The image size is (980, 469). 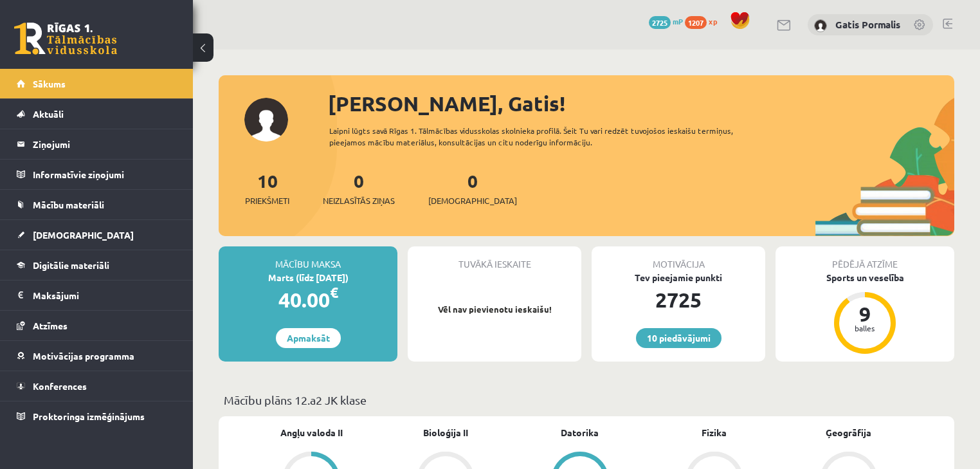 I want to click on a: Mācību materiāli, so click(x=96, y=204).